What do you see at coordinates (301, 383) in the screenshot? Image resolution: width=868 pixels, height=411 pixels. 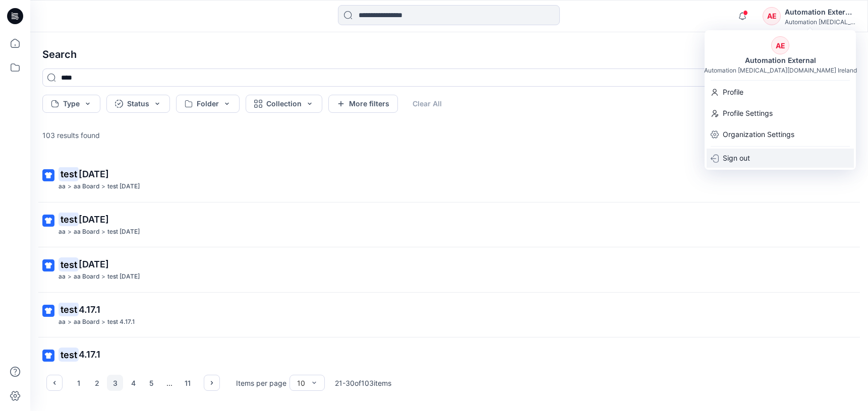 I see `div: 10` at bounding box center [301, 383].